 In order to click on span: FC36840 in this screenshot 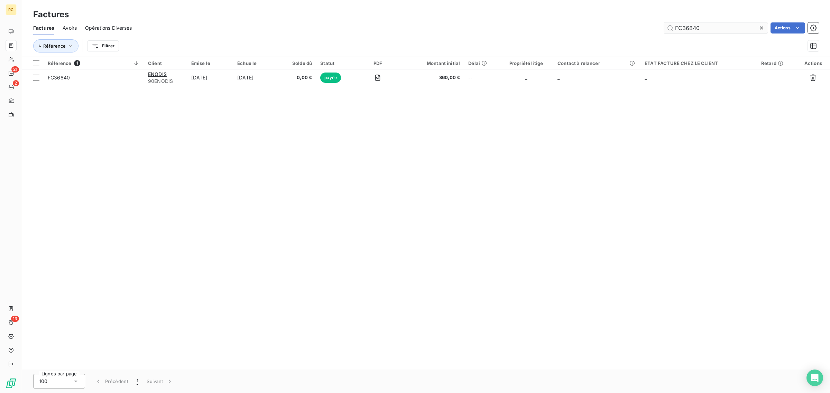, I will do `click(59, 77)`.